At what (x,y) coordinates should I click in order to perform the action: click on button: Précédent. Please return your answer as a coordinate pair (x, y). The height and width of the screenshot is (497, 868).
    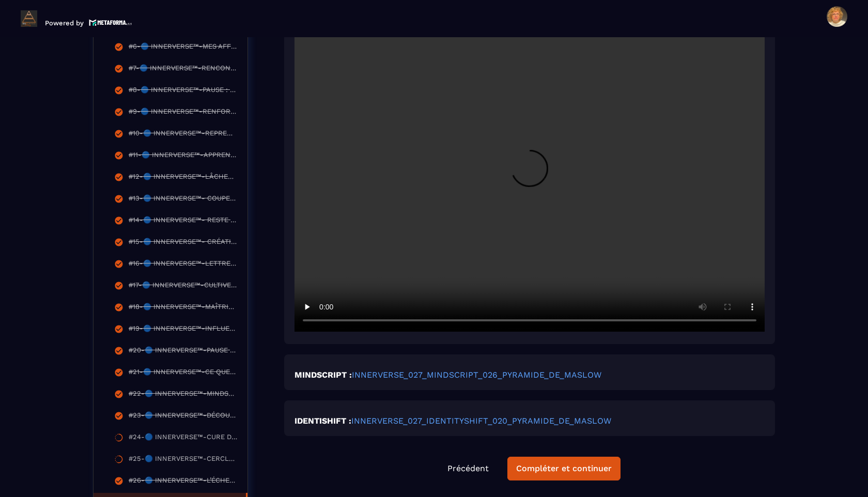
    Looking at the image, I should click on (468, 468).